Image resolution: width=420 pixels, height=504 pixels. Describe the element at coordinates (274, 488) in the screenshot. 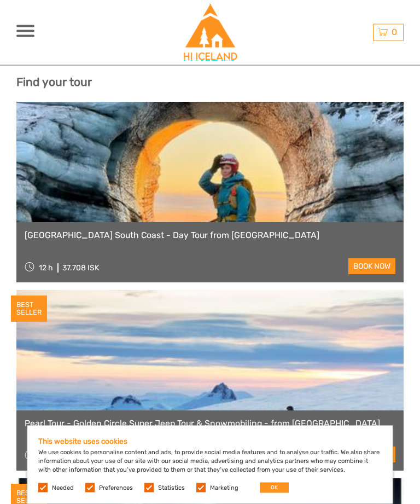

I see `button: OK` at that location.